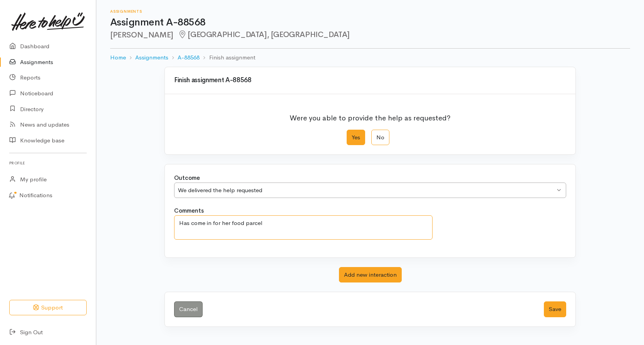 This screenshot has width=644, height=345. Describe the element at coordinates (356, 137) in the screenshot. I see `label: Yes` at that location.